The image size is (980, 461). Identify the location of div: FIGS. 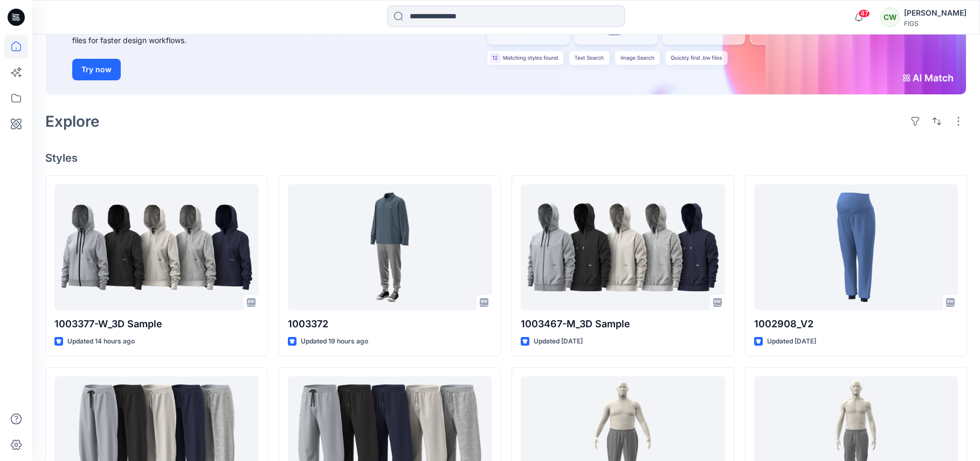
(936, 23).